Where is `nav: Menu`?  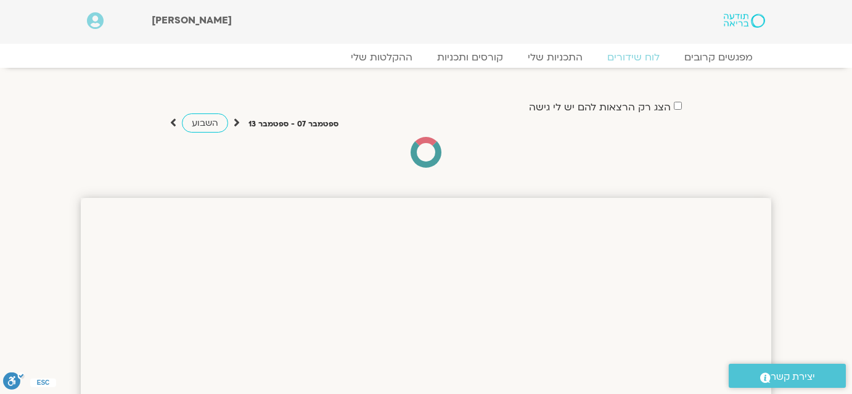 nav: Menu is located at coordinates (426, 57).